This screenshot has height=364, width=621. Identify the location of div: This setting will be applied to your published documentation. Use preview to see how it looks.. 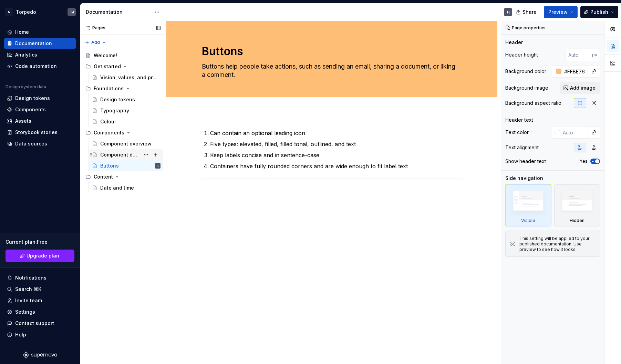
(557, 244).